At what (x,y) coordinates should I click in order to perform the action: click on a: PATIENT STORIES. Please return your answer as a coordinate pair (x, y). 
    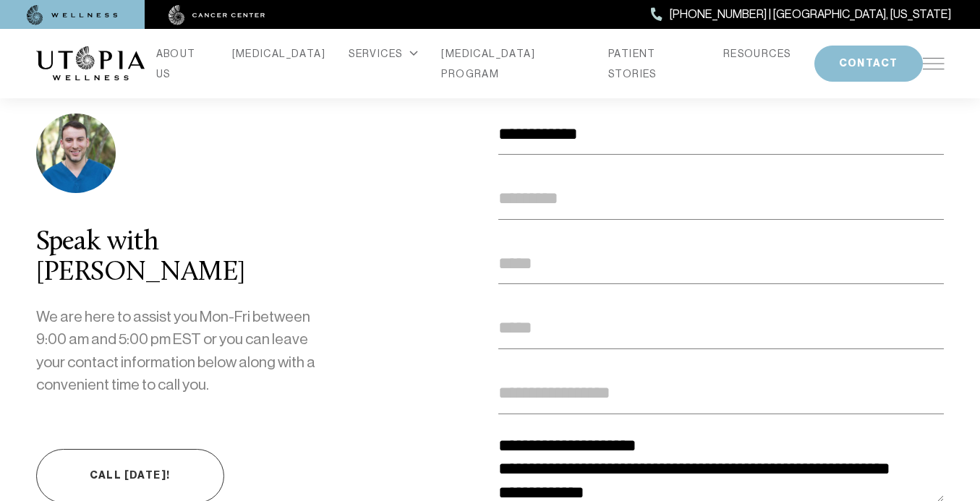
    Looking at the image, I should click on (654, 63).